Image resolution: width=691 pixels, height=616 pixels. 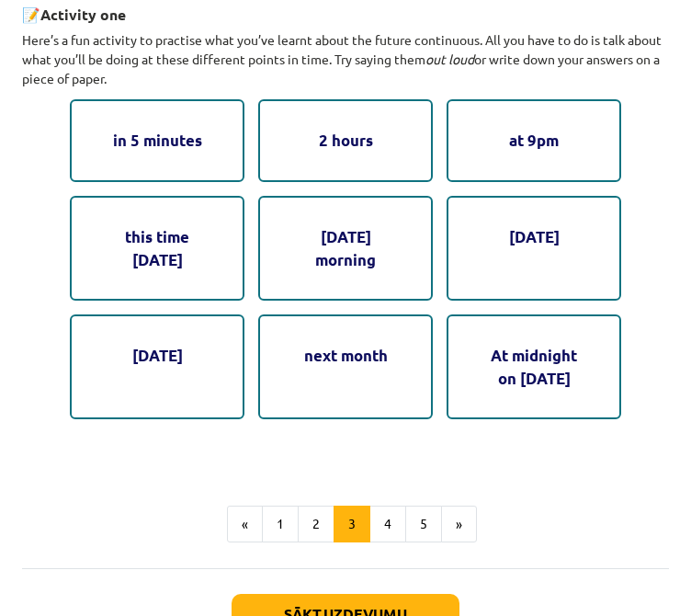 I want to click on button: 1, so click(x=280, y=524).